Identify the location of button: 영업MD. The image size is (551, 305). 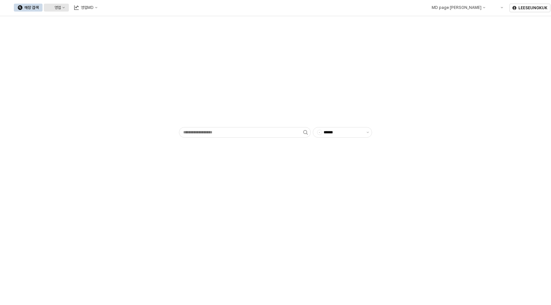
(86, 8).